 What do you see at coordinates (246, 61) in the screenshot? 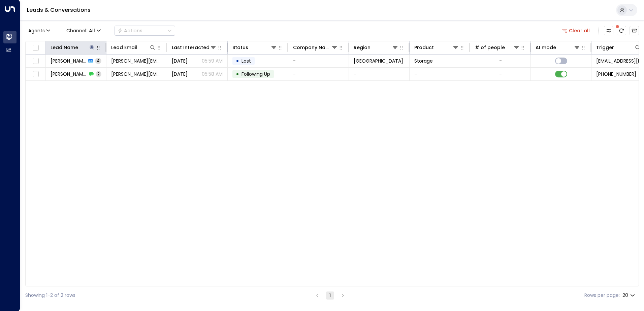
I see `span: Lost` at bounding box center [246, 61].